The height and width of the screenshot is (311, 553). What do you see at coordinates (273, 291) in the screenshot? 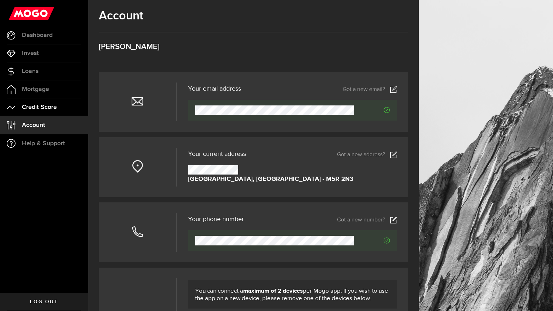
I see `b: maximum of 2 devices` at bounding box center [273, 291].